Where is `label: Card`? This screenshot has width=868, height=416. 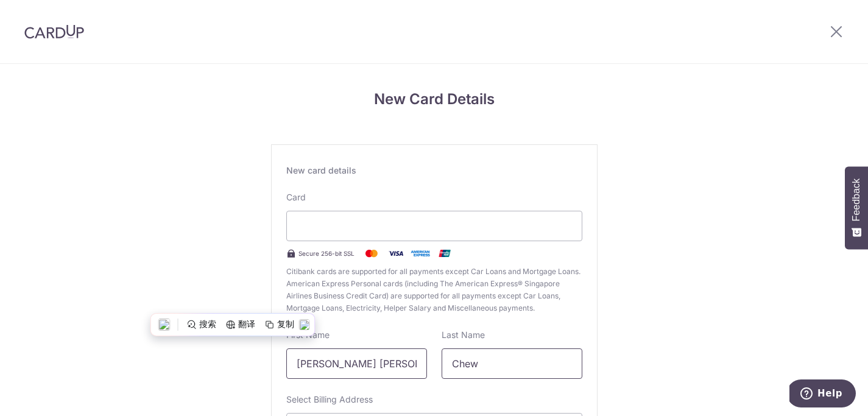 label: Card is located at coordinates (296, 198).